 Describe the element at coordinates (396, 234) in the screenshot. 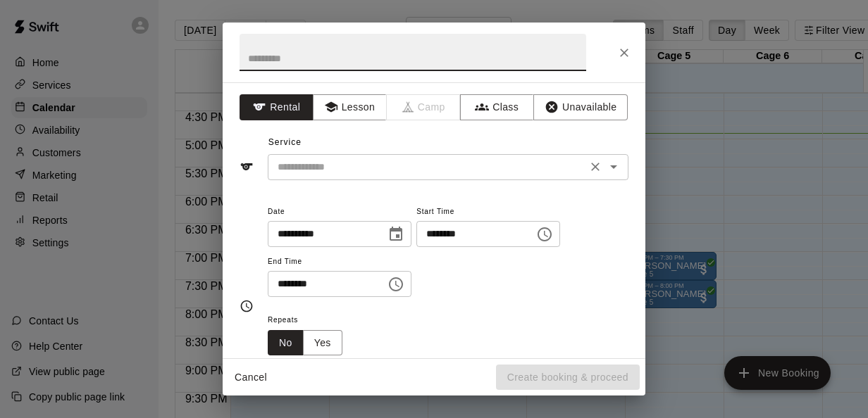

I see `button: Choose date, selected date is Oct 14, 2025` at that location.